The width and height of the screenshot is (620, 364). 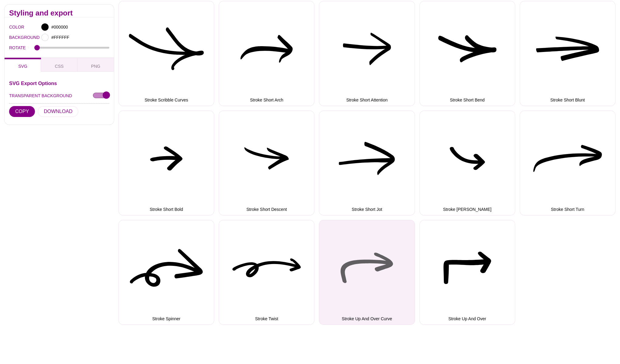 What do you see at coordinates (22, 112) in the screenshot?
I see `button: COPY` at bounding box center [22, 112].